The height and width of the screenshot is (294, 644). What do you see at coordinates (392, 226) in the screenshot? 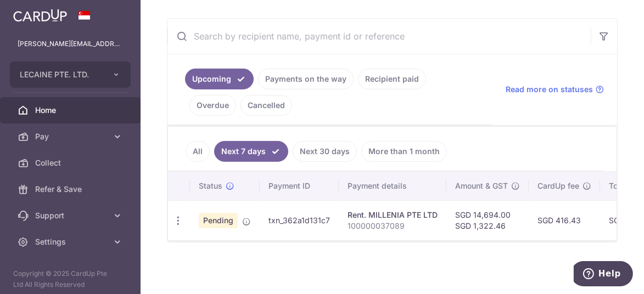
I see `p: 100000037089` at bounding box center [392, 226].